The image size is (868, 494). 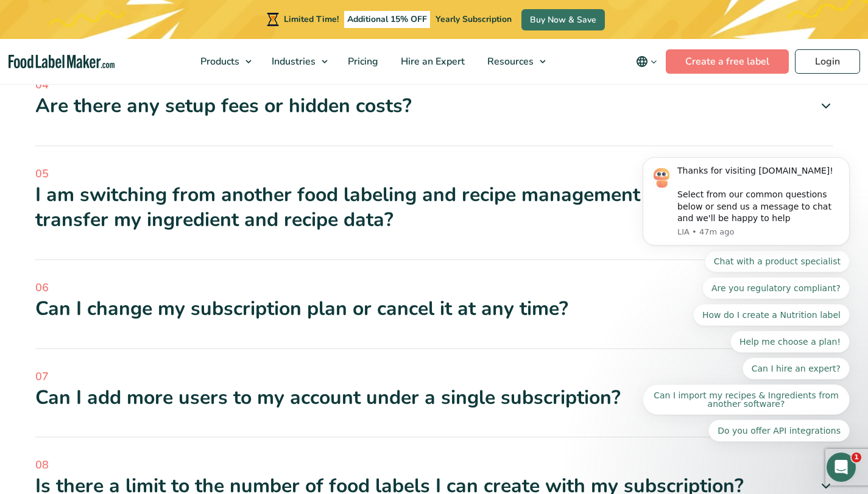 What do you see at coordinates (434, 465) in the screenshot?
I see `span: 08` at bounding box center [434, 465].